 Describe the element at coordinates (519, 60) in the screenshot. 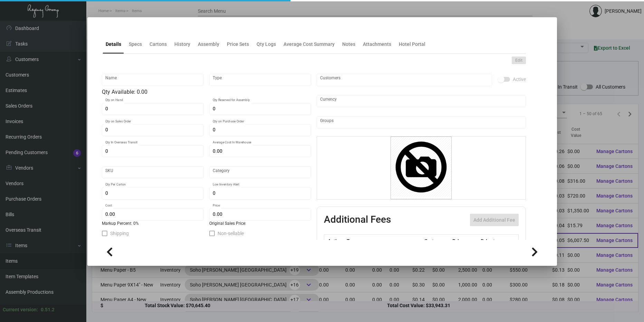

I see `span: Edit` at that location.